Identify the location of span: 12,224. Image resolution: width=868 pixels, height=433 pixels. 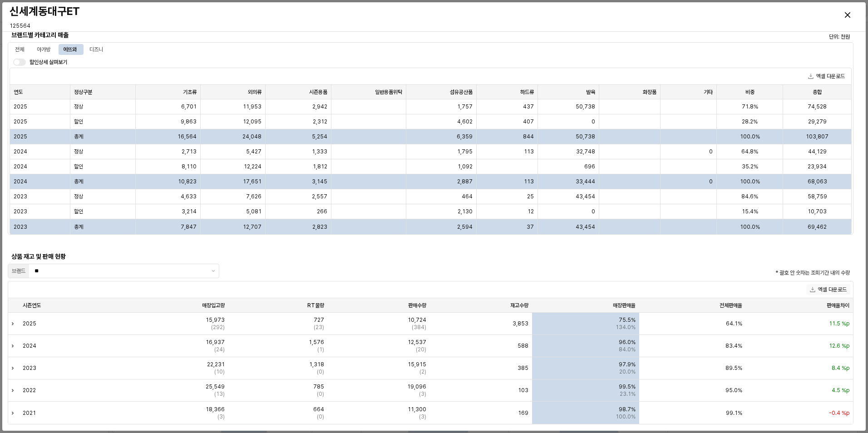
(253, 166).